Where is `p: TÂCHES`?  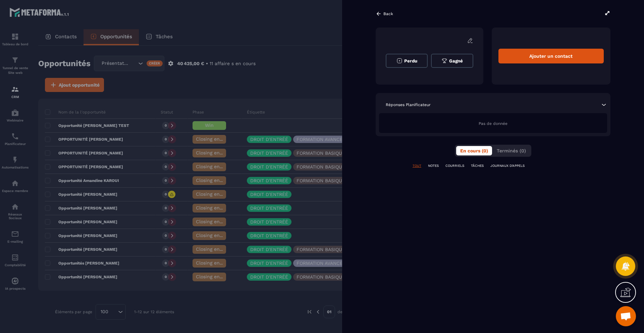
p: TÂCHES is located at coordinates (477, 166).